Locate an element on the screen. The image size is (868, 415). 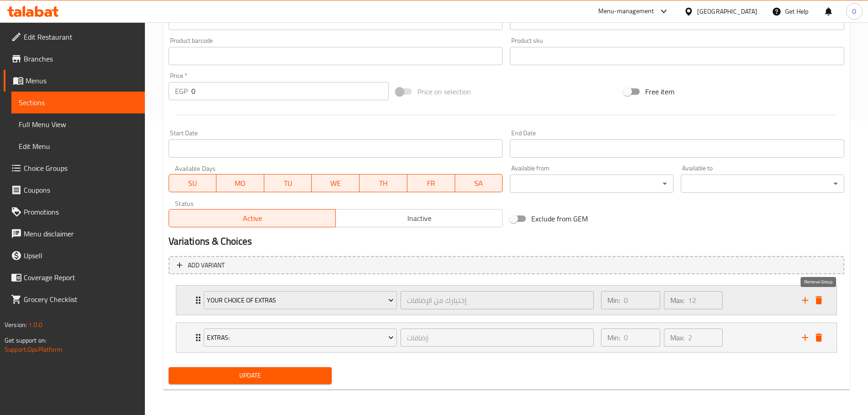
a: Menus is located at coordinates (74, 81).